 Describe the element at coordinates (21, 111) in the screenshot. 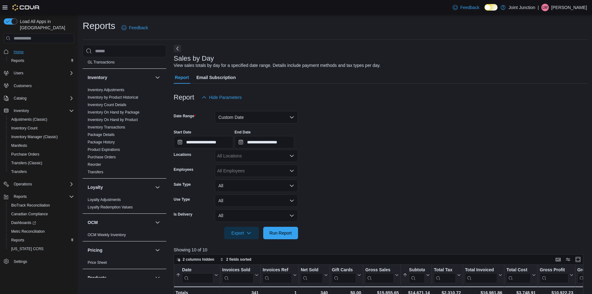

I see `span: Inventory` at that location.